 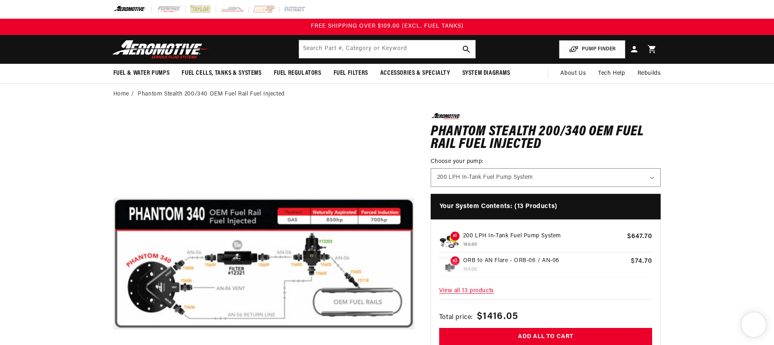 What do you see at coordinates (351, 73) in the screenshot?
I see `summary: Fuel Filters` at bounding box center [351, 73].